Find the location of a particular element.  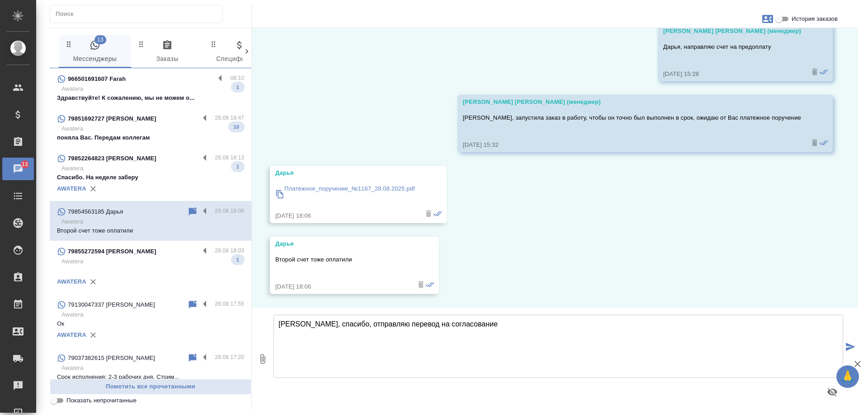

span: Пометить все прочитанными is located at coordinates (150, 387).